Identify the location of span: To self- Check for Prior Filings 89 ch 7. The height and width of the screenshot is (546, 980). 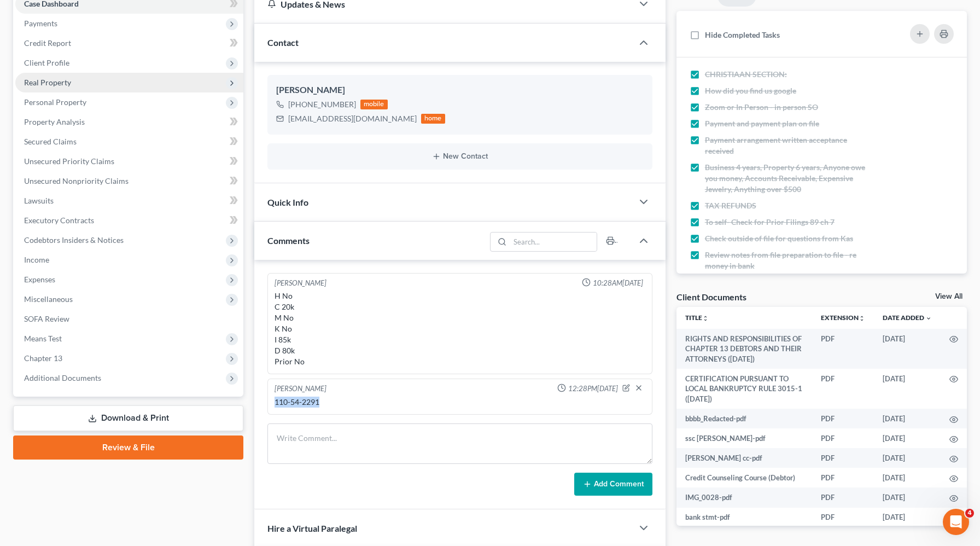
(769, 221).